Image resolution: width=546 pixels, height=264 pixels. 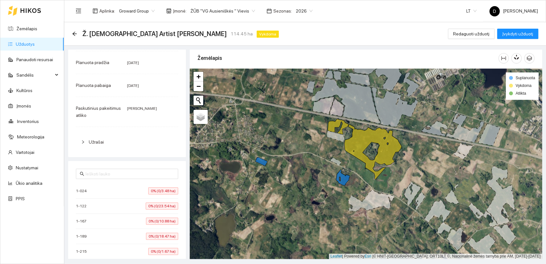 What do you see at coordinates (283, 11) in the screenshot?
I see `span: Sezonas :` at bounding box center [283, 11].